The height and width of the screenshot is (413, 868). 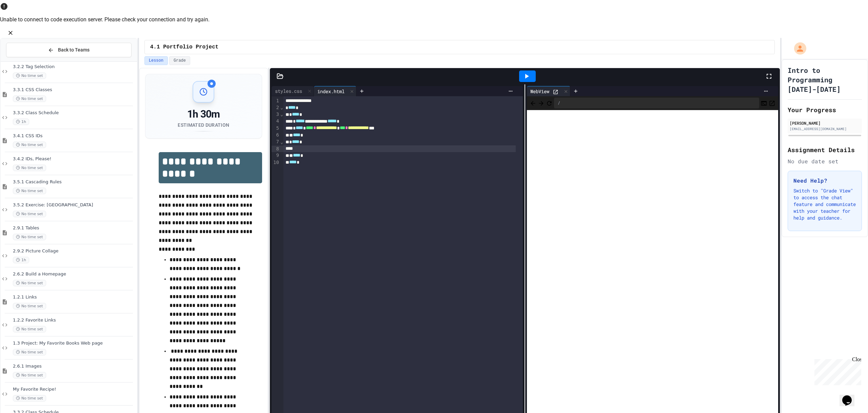 I want to click on span: 2.9.2 Picture Collage, so click(x=74, y=251).